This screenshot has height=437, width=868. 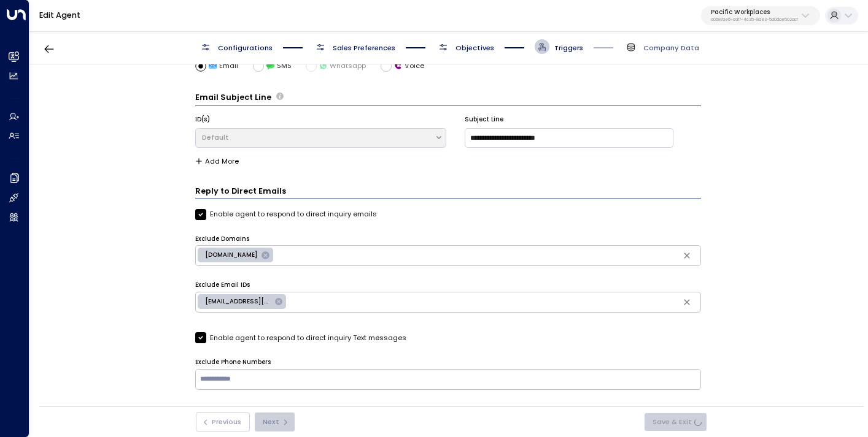 I want to click on label: Enable agent to respond to direct inquiry Text messages, so click(x=301, y=338).